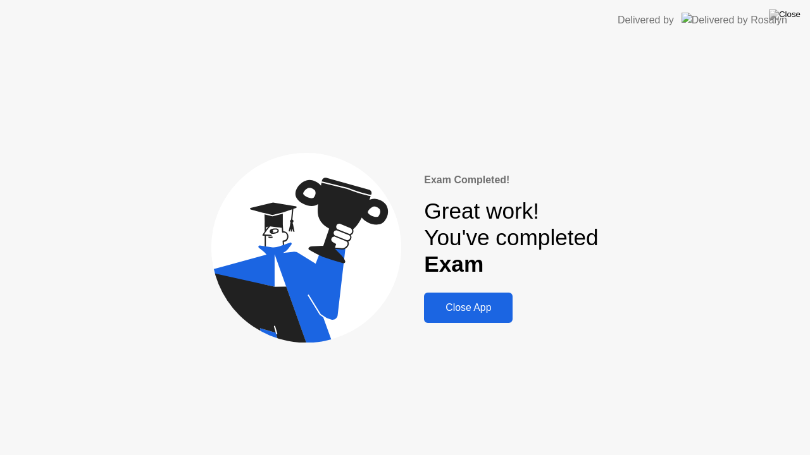 This screenshot has height=455, width=810. Describe the element at coordinates (468, 308) in the screenshot. I see `button: Close App` at that location.